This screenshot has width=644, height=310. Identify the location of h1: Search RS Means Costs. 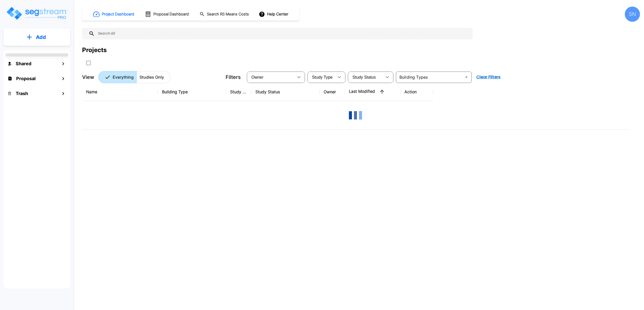
(228, 14).